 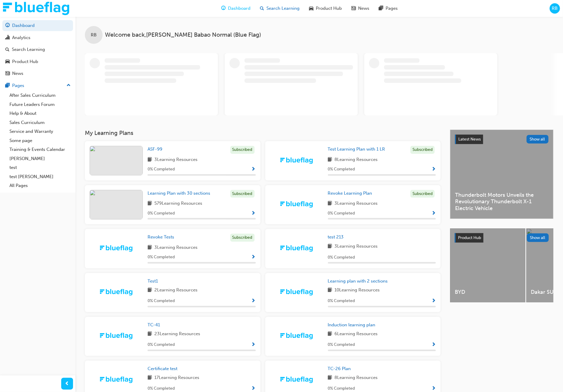 I want to click on span: 8 Learning Resources, so click(x=356, y=377).